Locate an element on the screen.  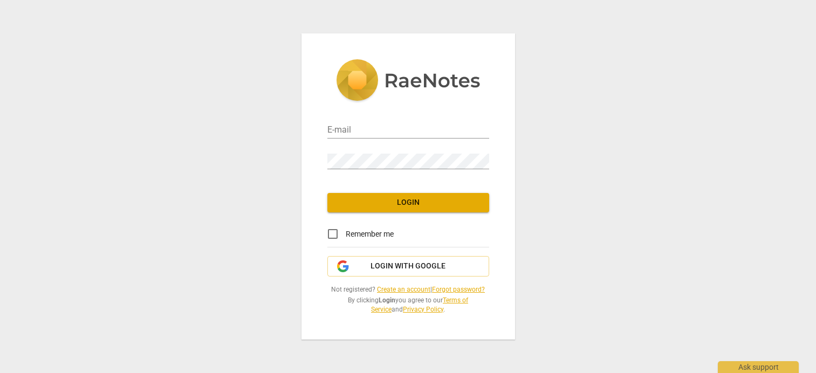
span: By clicking you agree to our and . is located at coordinates (408, 305).